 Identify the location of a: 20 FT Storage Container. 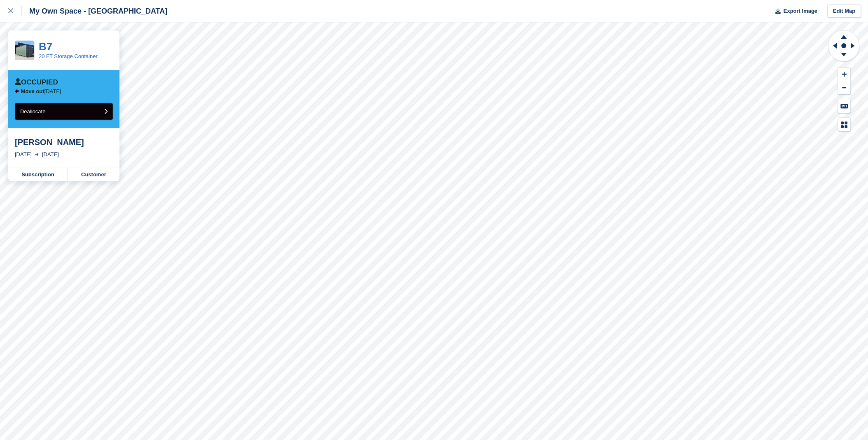
(68, 56).